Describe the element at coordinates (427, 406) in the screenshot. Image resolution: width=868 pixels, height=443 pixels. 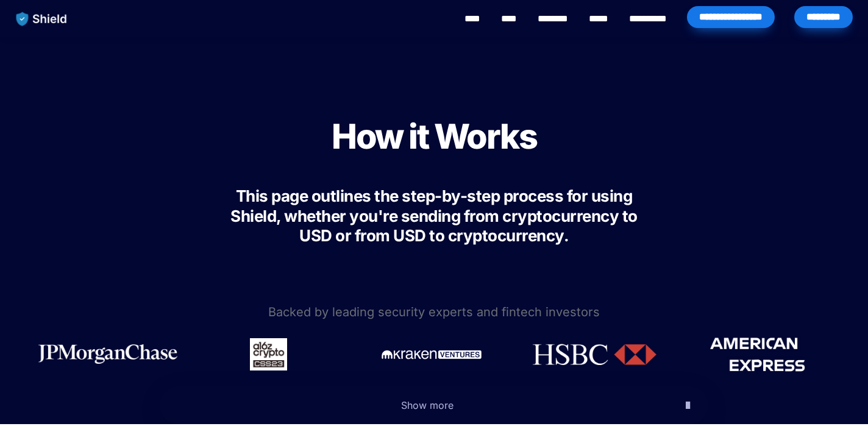
I see `span: Show more` at that location.